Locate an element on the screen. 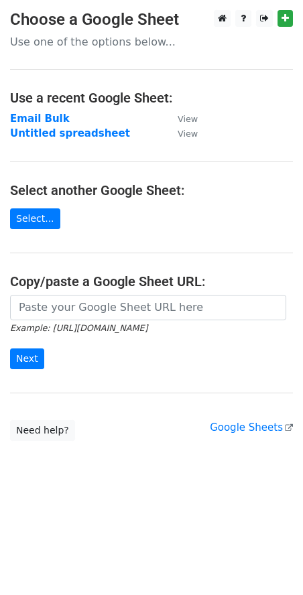  h3: Choose a Google Sheet is located at coordinates (151, 19).